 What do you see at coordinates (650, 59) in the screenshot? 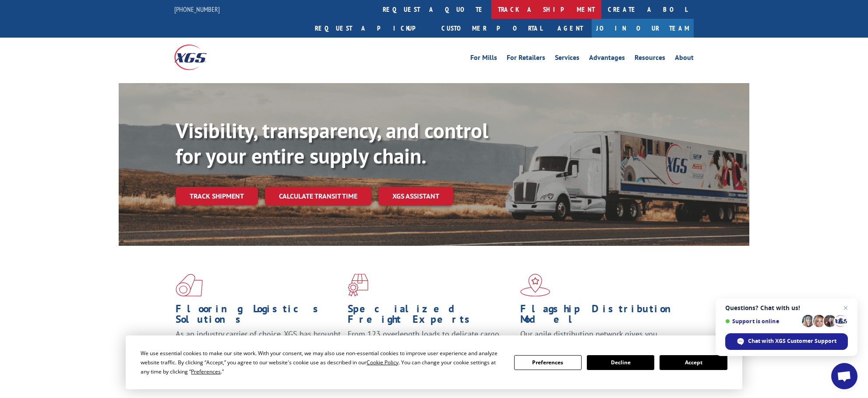
I see `a: Resources` at bounding box center [650, 59].